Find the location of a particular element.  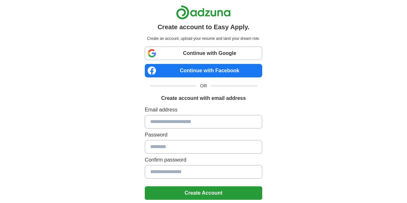

a: Continue with Google is located at coordinates (203, 53).